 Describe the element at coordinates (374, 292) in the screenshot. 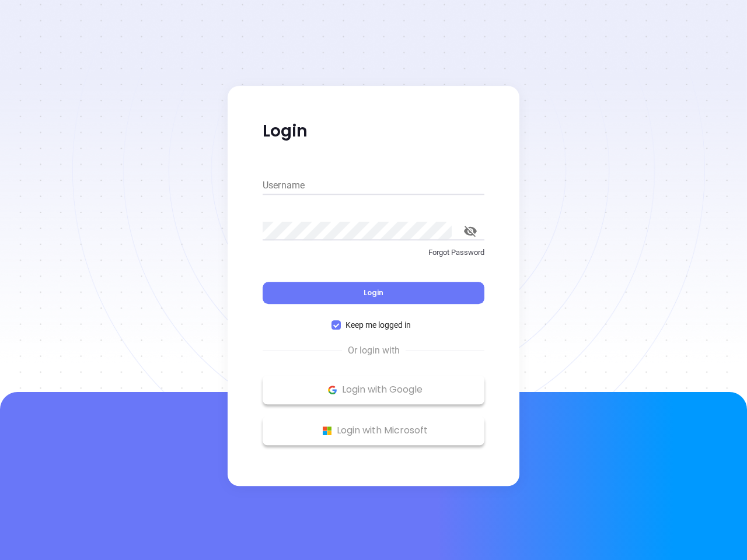

I see `button: Login` at that location.